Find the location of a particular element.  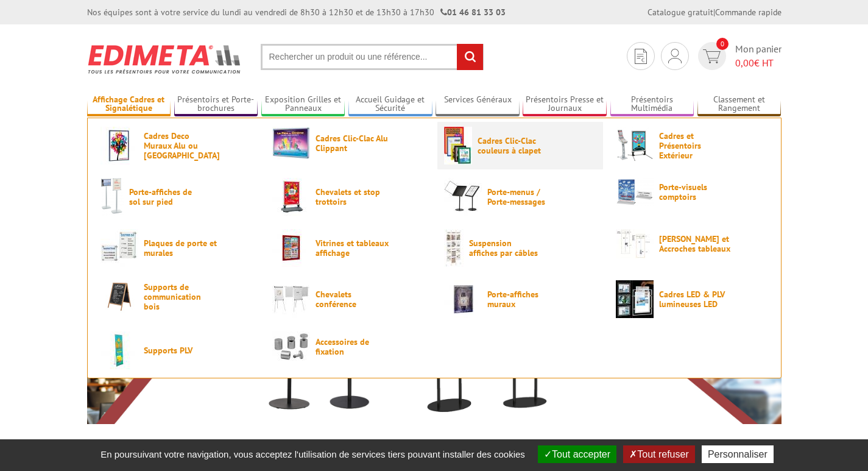

span: Porte-affiches de sol sur pied is located at coordinates (166, 197).